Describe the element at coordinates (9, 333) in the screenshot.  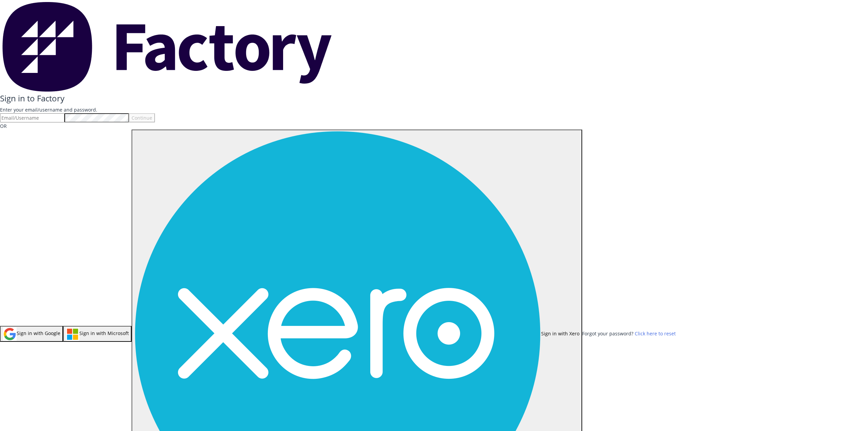
I see `img: Google Sign in` at that location.